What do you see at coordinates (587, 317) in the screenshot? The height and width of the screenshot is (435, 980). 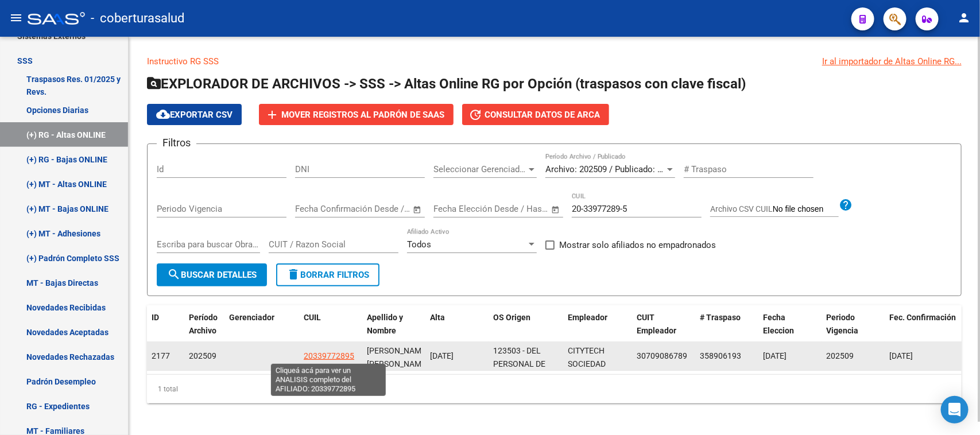 I see `span: Empleador` at bounding box center [587, 317].